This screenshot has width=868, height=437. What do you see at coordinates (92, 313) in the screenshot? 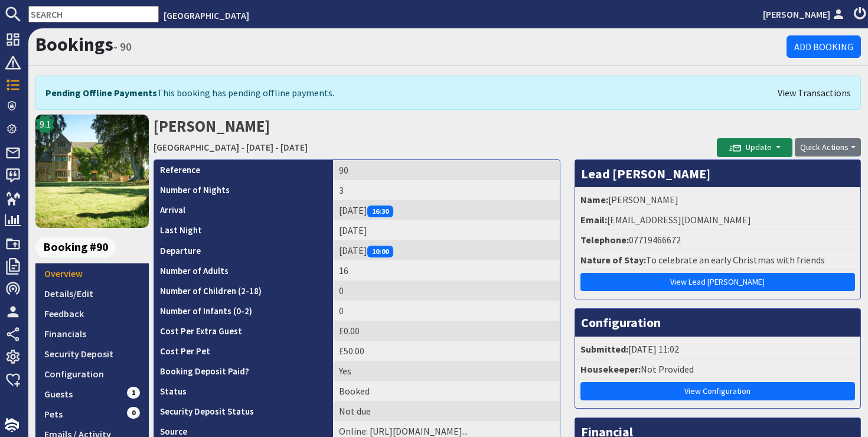
I see `a: Feedback` at bounding box center [92, 313].